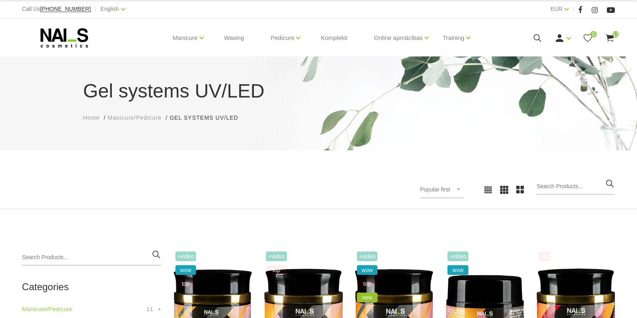  What do you see at coordinates (319, 91) in the screenshot?
I see `h1: Gel systems UV/LED` at bounding box center [319, 91].